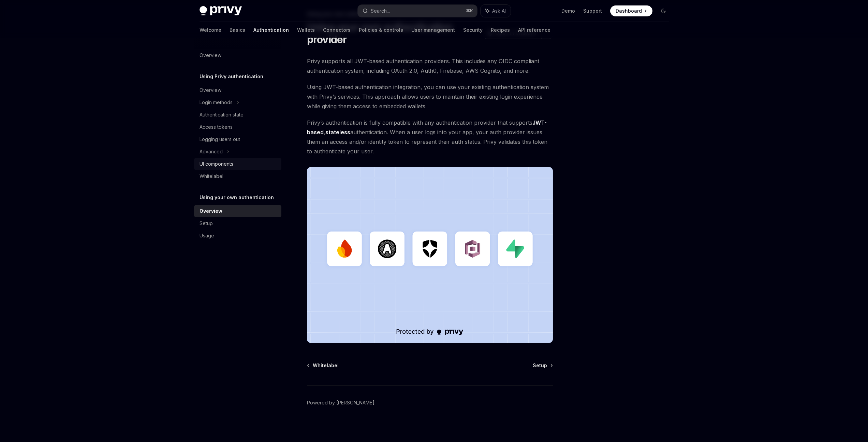  Describe the element at coordinates (540, 365) in the screenshot. I see `span: Setup` at that location.